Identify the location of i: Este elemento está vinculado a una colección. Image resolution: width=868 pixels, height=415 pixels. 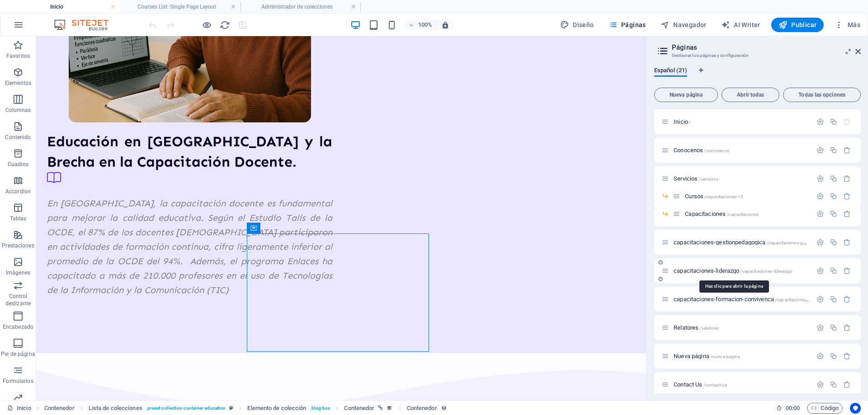
(389, 408).